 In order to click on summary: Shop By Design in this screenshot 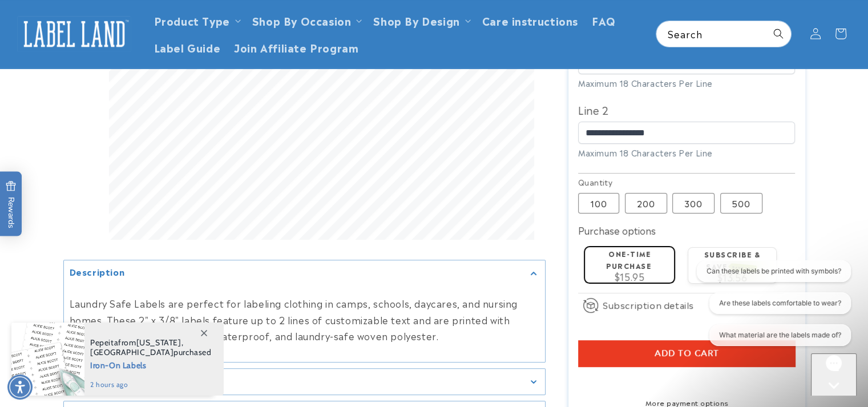, I will do `click(421, 20)`.